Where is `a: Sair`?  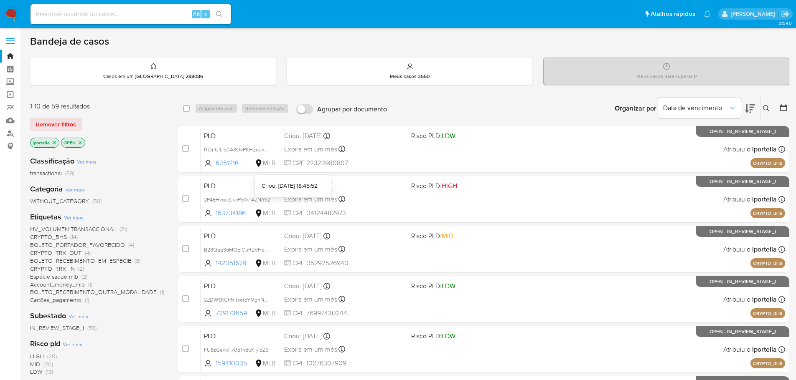 a: Sair is located at coordinates (785, 14).